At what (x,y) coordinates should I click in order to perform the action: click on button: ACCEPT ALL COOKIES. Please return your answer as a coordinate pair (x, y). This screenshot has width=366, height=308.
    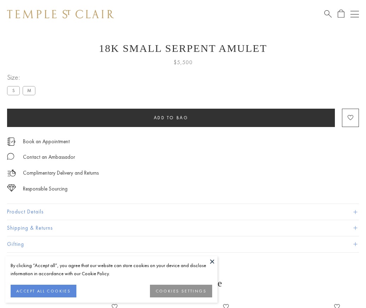
    Looking at the image, I should click on (43, 291).